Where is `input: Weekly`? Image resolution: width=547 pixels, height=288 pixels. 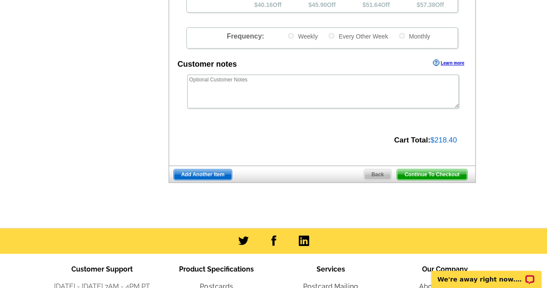
input: Weekly is located at coordinates (291, 35).